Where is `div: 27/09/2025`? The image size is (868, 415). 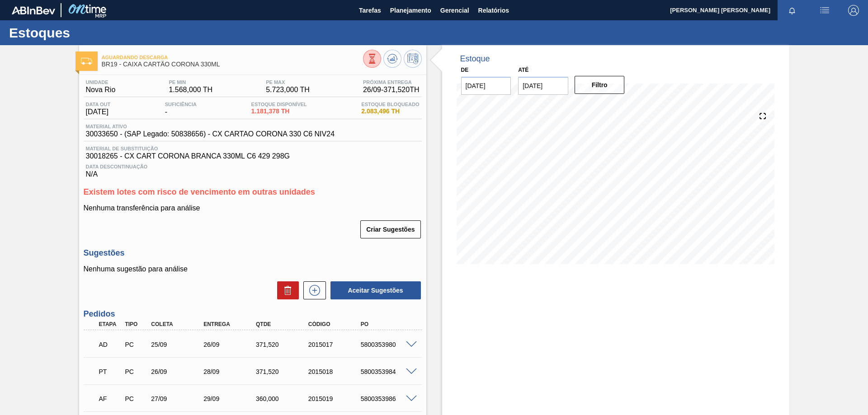 div: 27/09/2025 is located at coordinates (178, 399).